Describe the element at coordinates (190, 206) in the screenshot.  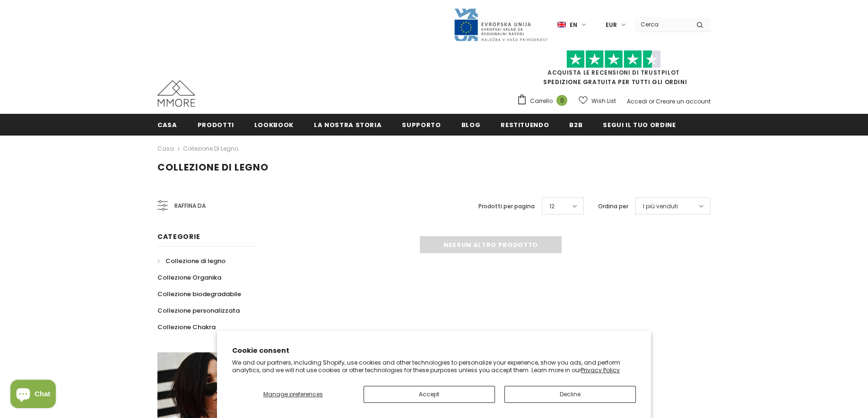
I see `span: Raffina da` at that location.